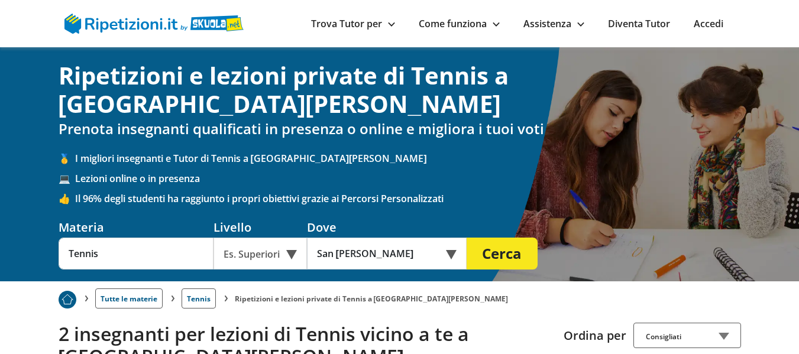 The image size is (799, 354). Describe the element at coordinates (154, 24) in the screenshot. I see `img: logo Skuola.net | Ripetizioni.it` at that location.